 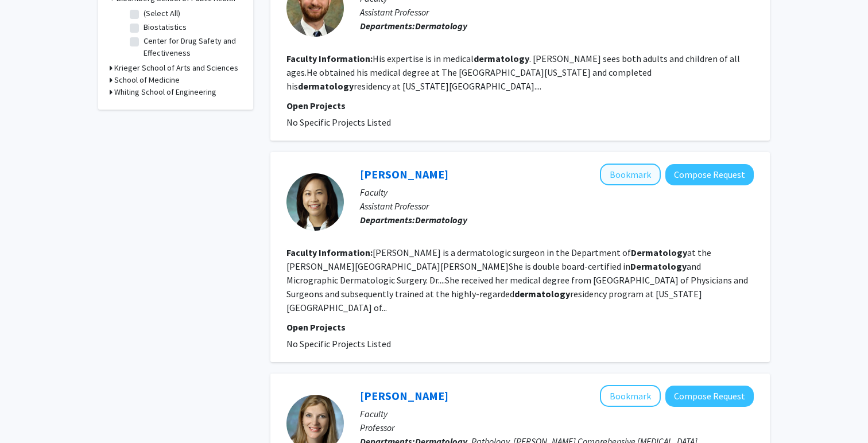 What do you see at coordinates (630, 175) in the screenshot?
I see `button: Add Elise Ng to Bookmarks` at bounding box center [630, 175].